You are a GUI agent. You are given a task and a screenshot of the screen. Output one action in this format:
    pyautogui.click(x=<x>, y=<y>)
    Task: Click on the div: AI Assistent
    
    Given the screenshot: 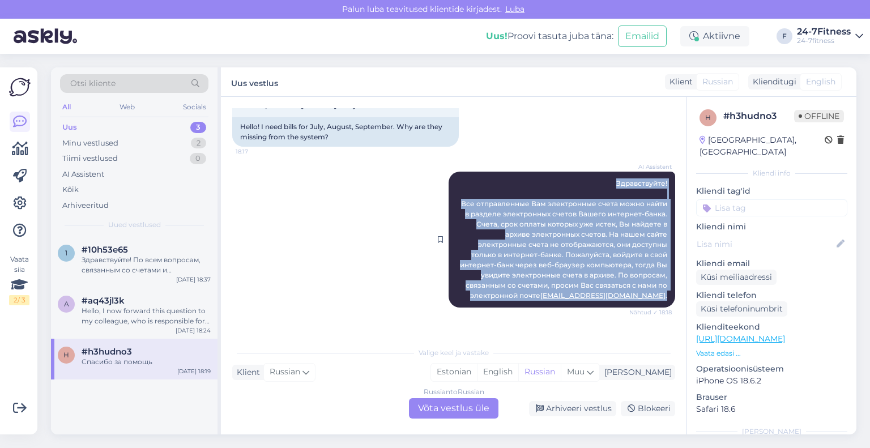 What is the action you would take?
    pyautogui.click(x=83, y=174)
    